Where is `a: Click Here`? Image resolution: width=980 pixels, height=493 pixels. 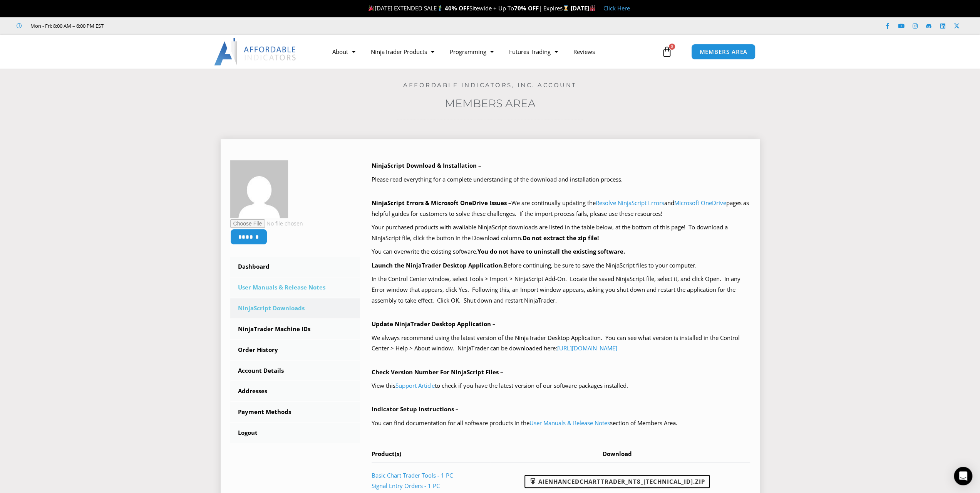
a: Click Here is located at coordinates (617, 8).